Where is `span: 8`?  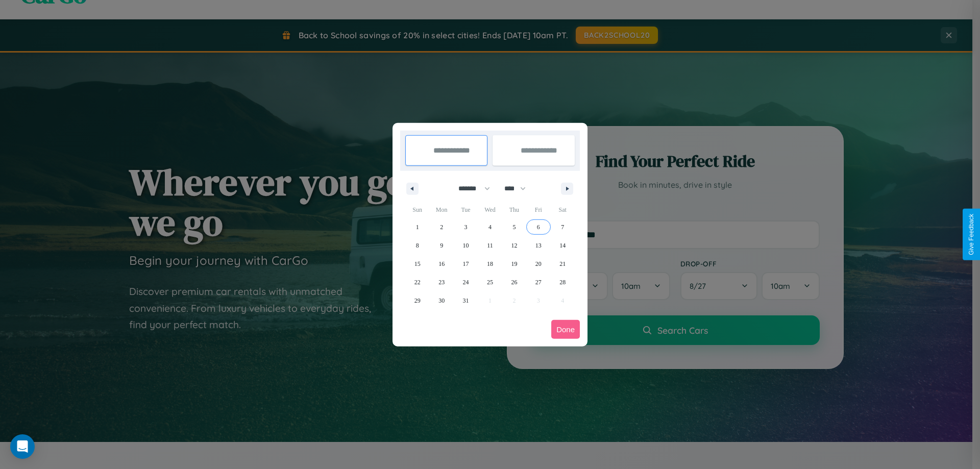 span: 8 is located at coordinates (418, 245).